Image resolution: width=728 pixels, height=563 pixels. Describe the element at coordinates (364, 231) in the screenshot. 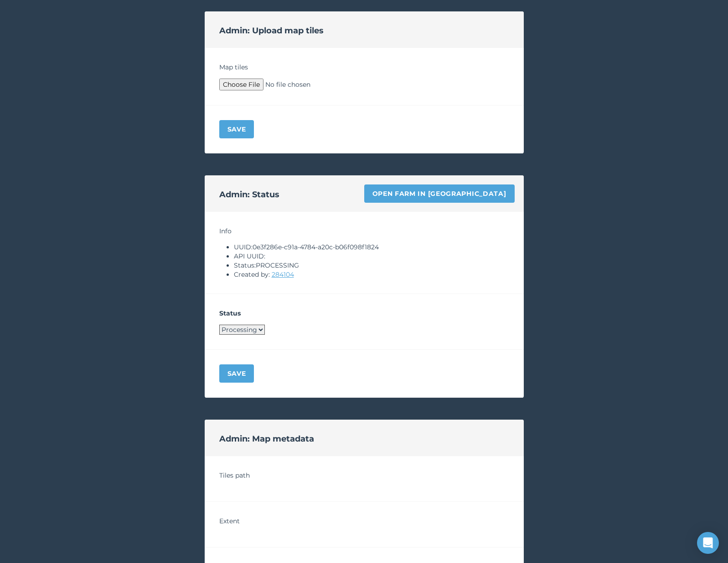

I see `h4: Info` at that location.